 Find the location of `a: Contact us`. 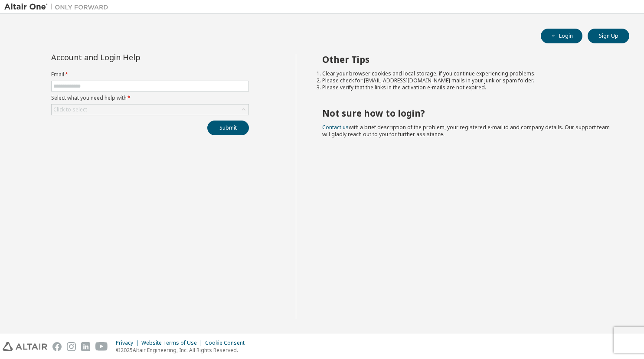

a: Contact us is located at coordinates (335, 127).